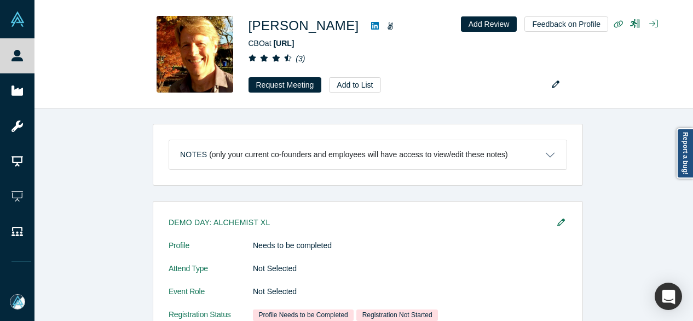  What do you see at coordinates (271, 43) in the screenshot?
I see `span: CBO at` at bounding box center [271, 43].